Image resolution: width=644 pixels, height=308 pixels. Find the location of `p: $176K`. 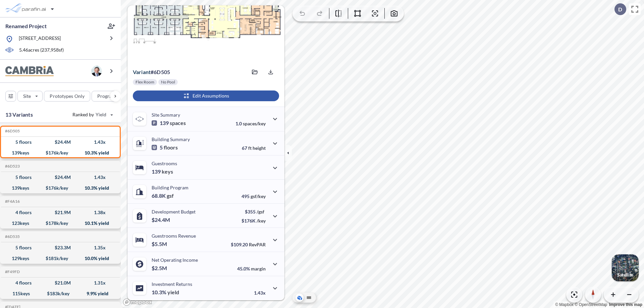

p: $176K is located at coordinates (253, 220).